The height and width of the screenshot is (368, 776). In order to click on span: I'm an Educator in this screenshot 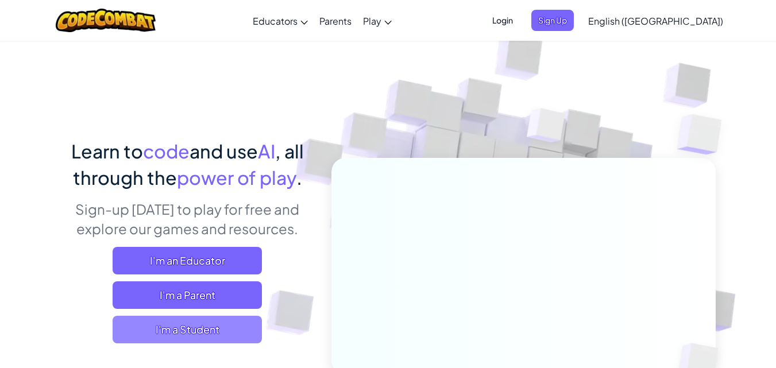, I will do `click(187, 261)`.